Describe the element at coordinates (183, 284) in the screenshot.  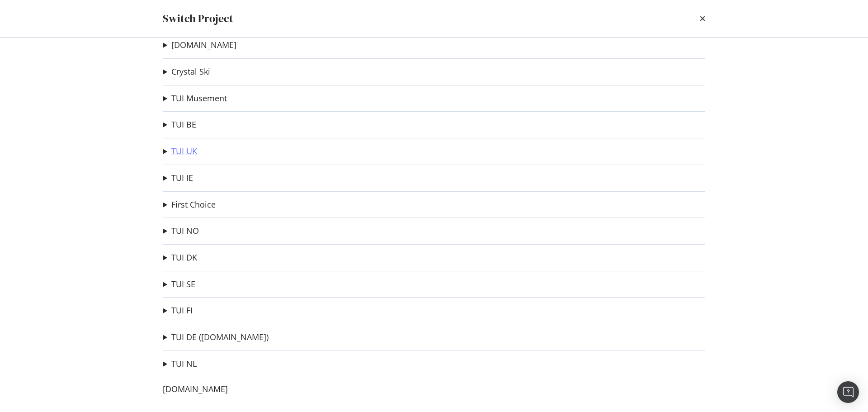
I see `a: TUI SE` at that location.